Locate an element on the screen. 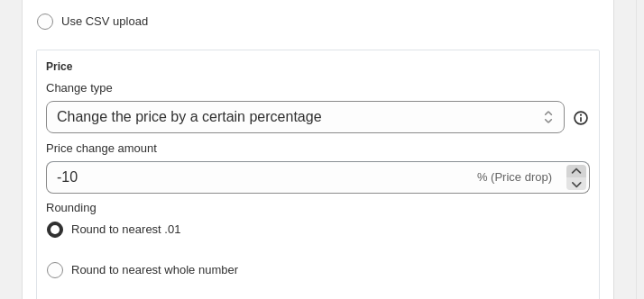 This screenshot has height=299, width=644. div: help is located at coordinates (581, 118).